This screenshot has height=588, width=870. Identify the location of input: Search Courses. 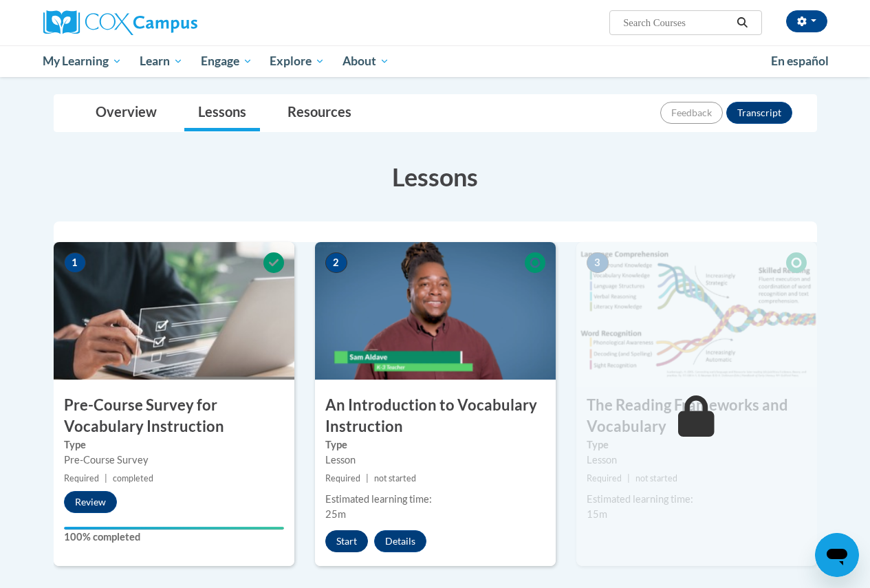
(677, 22).